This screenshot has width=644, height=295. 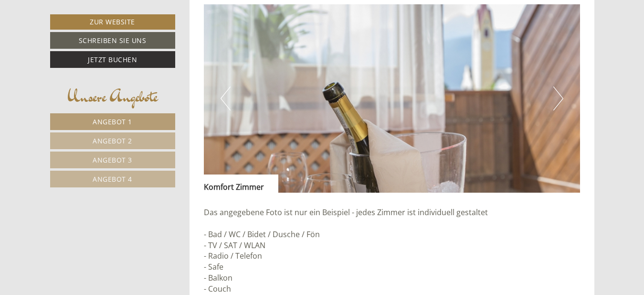 I want to click on a: Jetzt buchen, so click(x=113, y=59).